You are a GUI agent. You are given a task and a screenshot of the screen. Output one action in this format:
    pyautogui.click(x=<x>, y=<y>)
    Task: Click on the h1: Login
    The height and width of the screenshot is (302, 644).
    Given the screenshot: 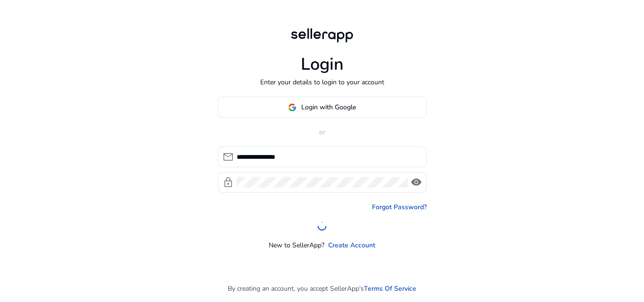 What is the action you would take?
    pyautogui.click(x=322, y=64)
    